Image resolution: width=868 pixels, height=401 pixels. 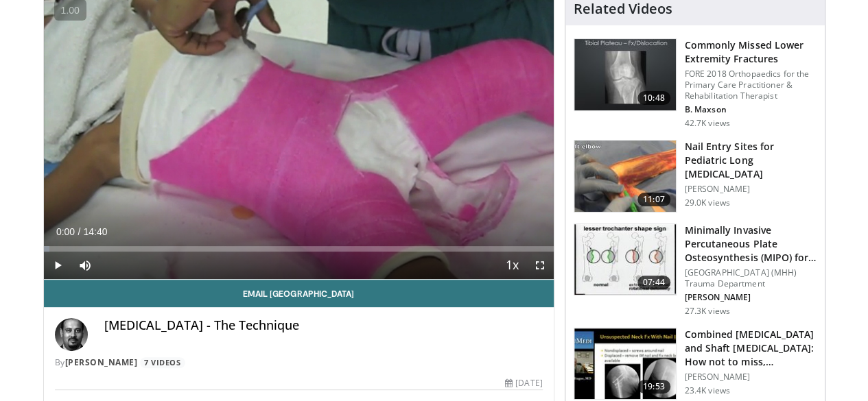 What do you see at coordinates (654, 386) in the screenshot?
I see `span: 19:53` at bounding box center [654, 386].